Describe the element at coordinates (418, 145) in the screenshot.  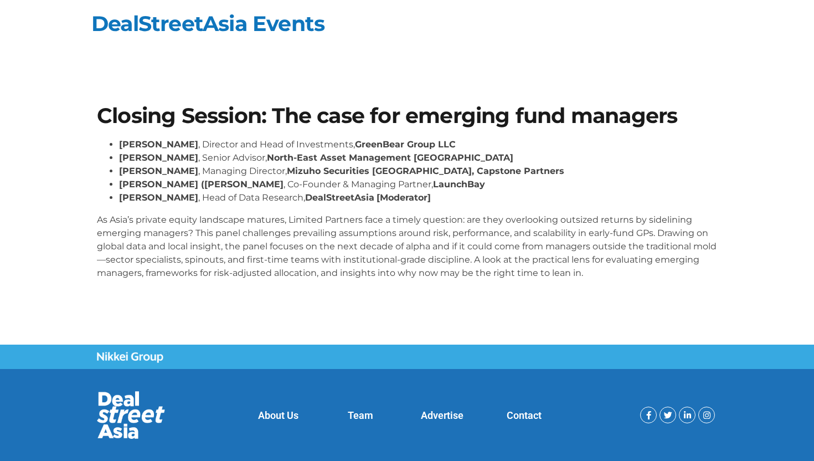
I see `li: , Director and Head of Investments,` at that location.